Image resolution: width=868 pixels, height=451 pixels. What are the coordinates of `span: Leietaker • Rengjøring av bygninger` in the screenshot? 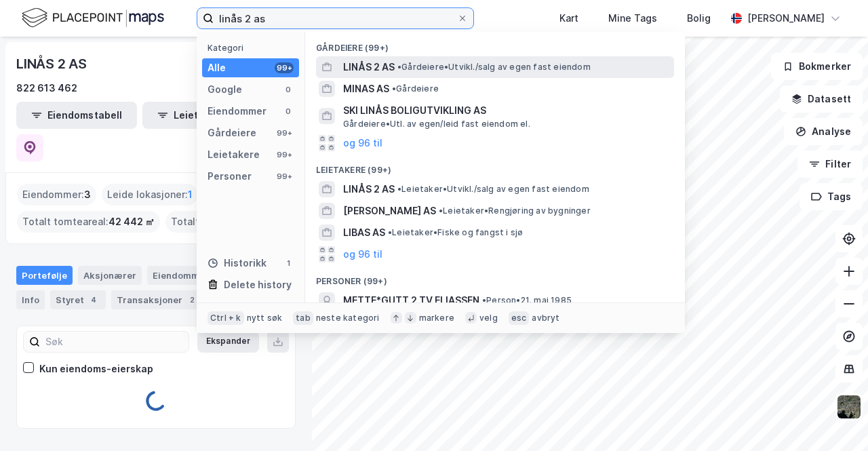 It's located at (515, 211).